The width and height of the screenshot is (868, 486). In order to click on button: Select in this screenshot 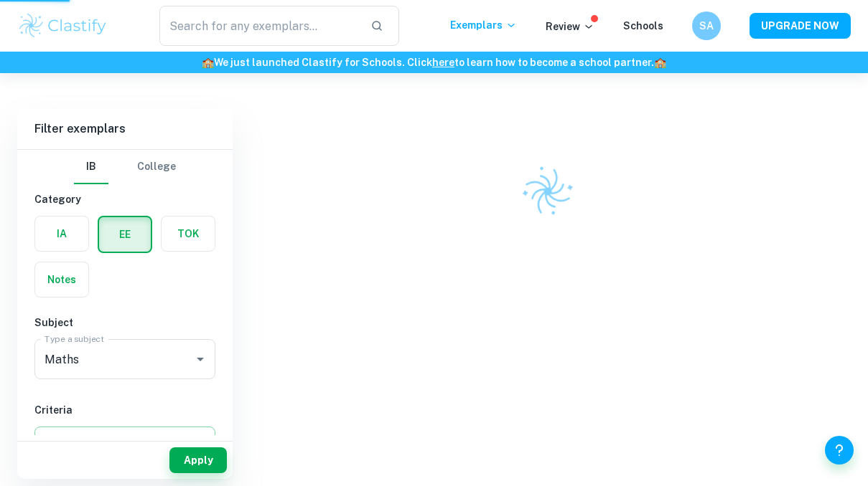, I will do `click(125, 439)`.